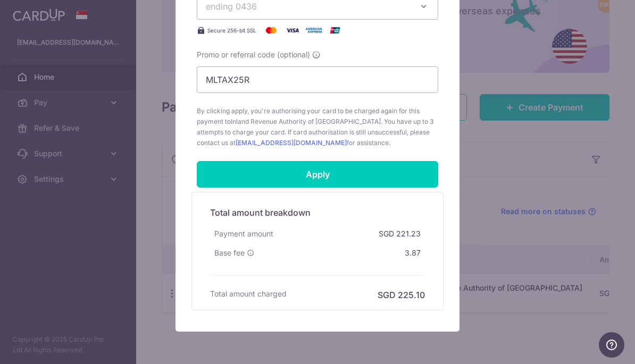 The height and width of the screenshot is (364, 635). Describe the element at coordinates (232, 30) in the screenshot. I see `span: Secure 256-bit SSL` at that location.